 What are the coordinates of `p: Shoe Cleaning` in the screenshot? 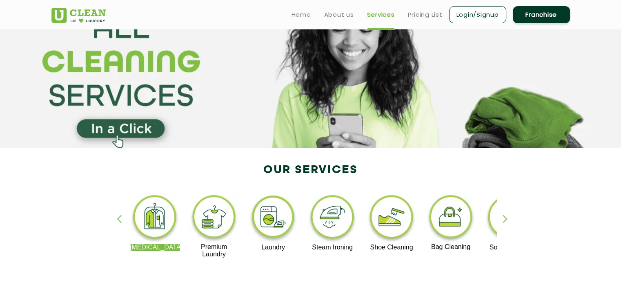 It's located at (392, 248).